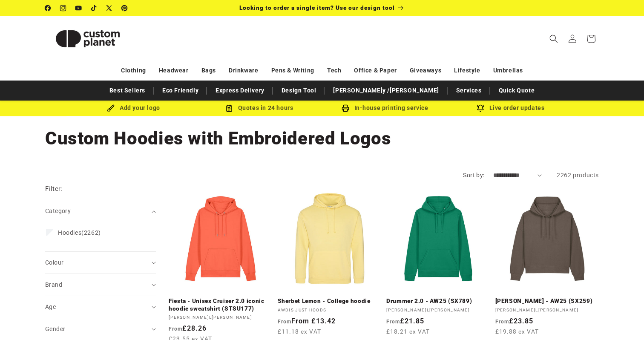 The width and height of the screenshot is (644, 340). I want to click on span: (2262), so click(80, 233).